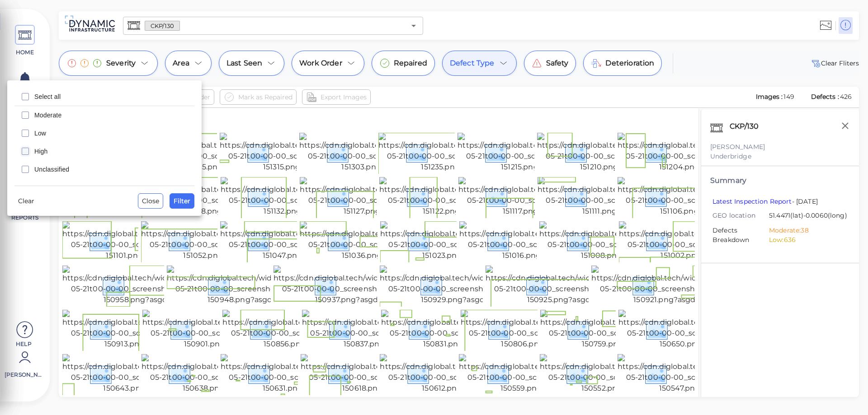 The height and width of the screenshot is (415, 868). What do you see at coordinates (104, 133) in the screenshot?
I see `div: Low` at bounding box center [104, 133].